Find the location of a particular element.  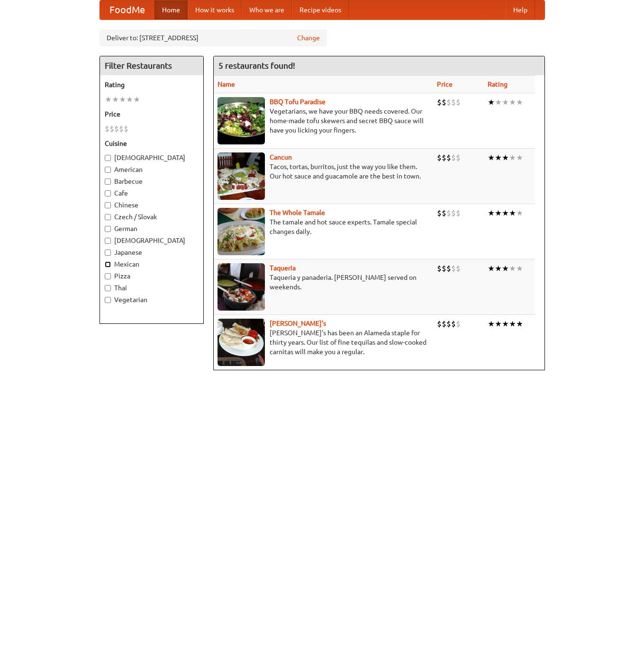

a: Change is located at coordinates (309, 38).